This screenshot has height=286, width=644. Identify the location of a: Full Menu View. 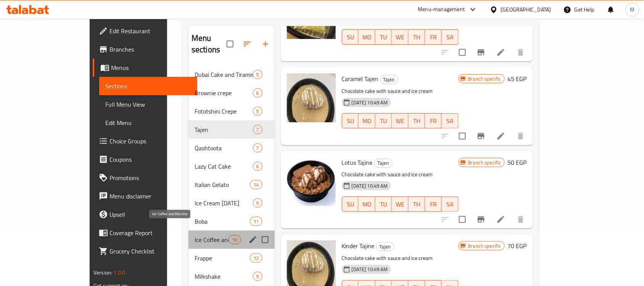
(148, 104).